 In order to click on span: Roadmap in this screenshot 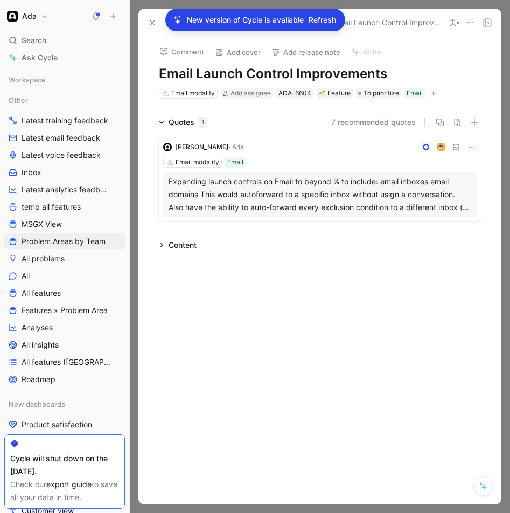, I will do `click(38, 379)`.